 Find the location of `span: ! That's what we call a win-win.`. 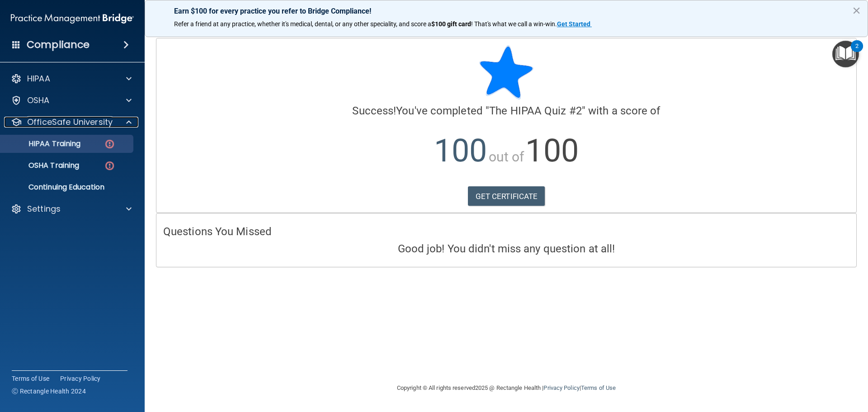

span: ! That's what we call a win-win. is located at coordinates (514, 24).